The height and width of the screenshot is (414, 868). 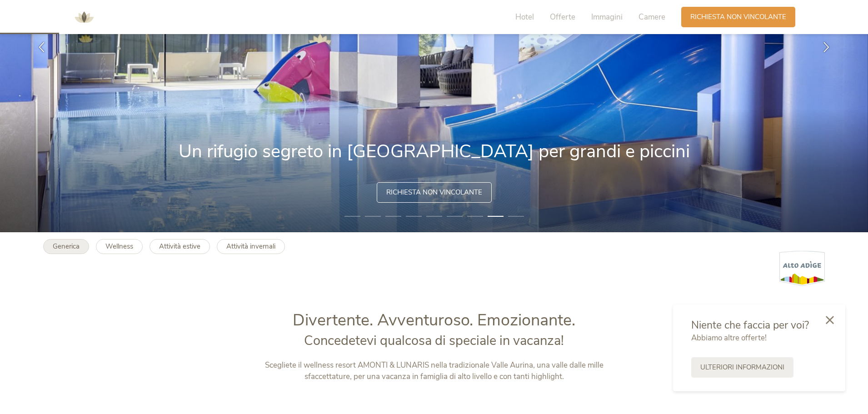 I want to click on span: Offerte, so click(x=563, y=17).